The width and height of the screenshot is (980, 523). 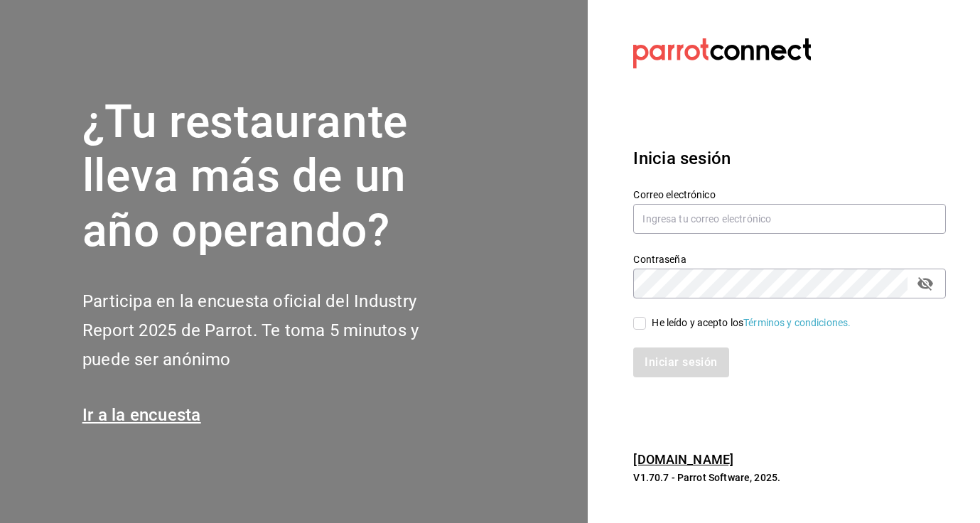 What do you see at coordinates (274, 331) in the screenshot?
I see `h2: Participa en la encuesta oficial del Industry Report 2025 de Parrot. Te toma 5 minutos y puede se...` at bounding box center [274, 331].